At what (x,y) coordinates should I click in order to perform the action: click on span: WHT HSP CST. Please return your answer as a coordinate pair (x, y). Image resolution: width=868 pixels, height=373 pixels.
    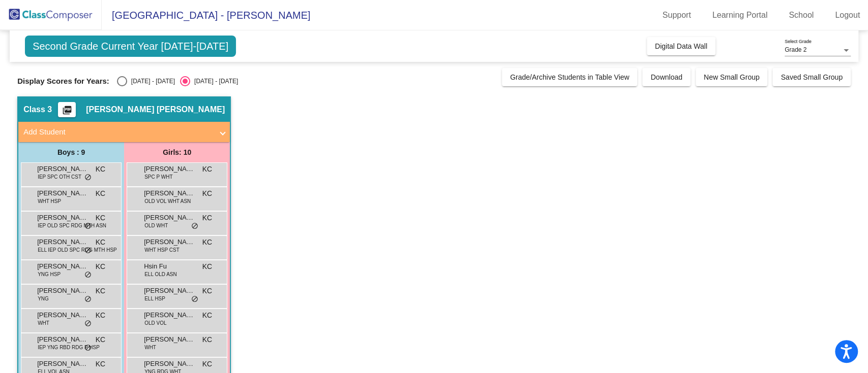
    Looking at the image, I should click on (161, 250).